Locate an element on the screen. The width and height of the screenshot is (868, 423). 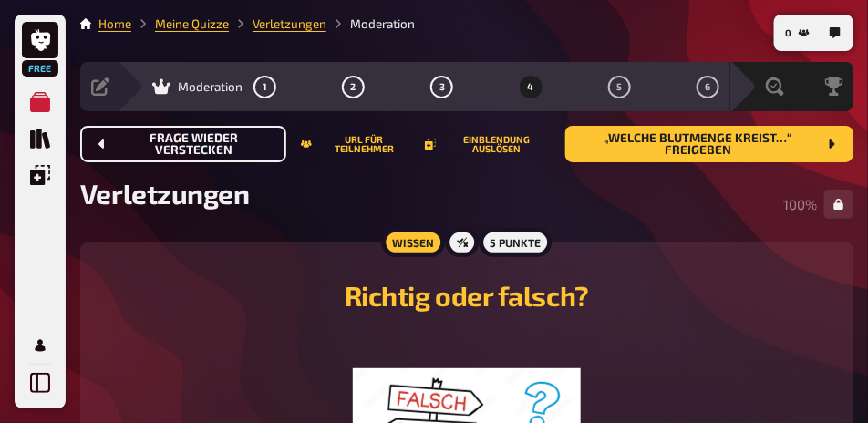
a: Home is located at coordinates (115, 23).